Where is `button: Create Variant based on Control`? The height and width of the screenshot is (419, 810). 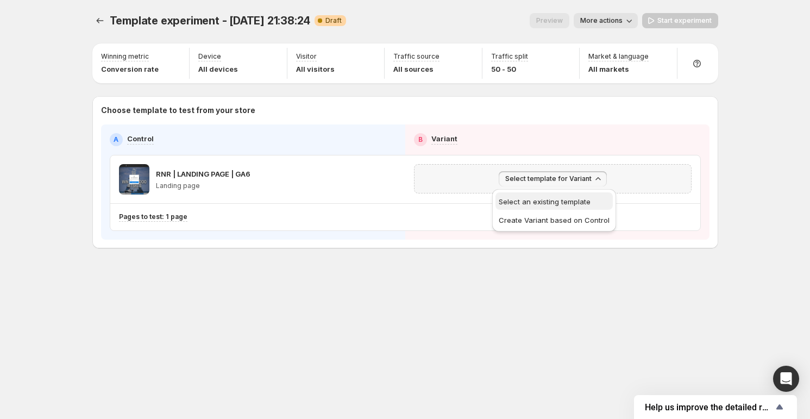 button: Create Variant based on Control is located at coordinates (554, 219).